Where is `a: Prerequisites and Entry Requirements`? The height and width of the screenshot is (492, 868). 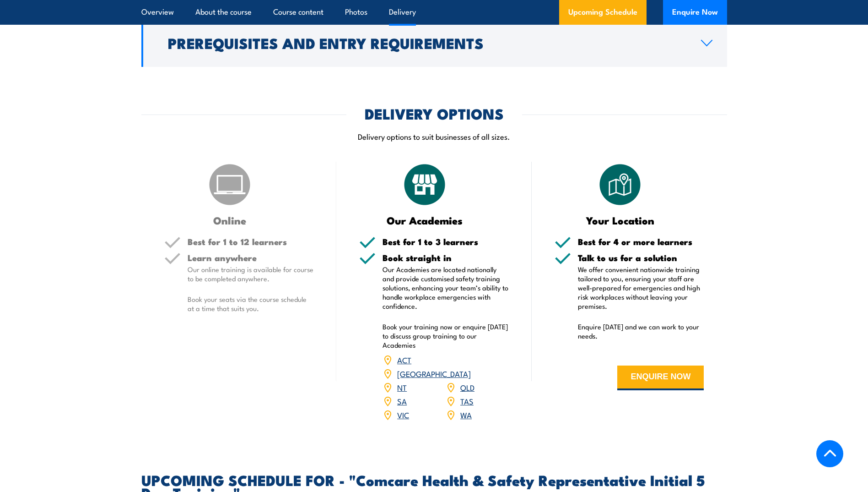 a: Prerequisites and Entry Requirements is located at coordinates (434, 43).